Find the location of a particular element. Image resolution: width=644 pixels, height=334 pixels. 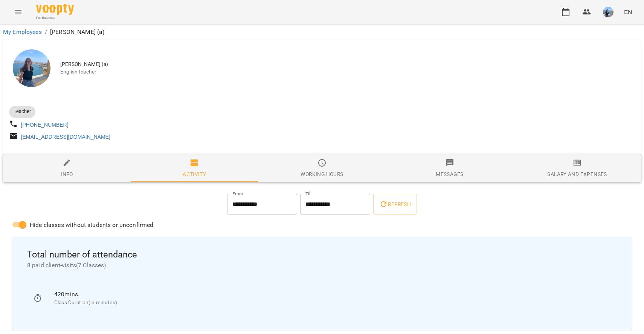

span: Total number of attendance is located at coordinates (322, 255).